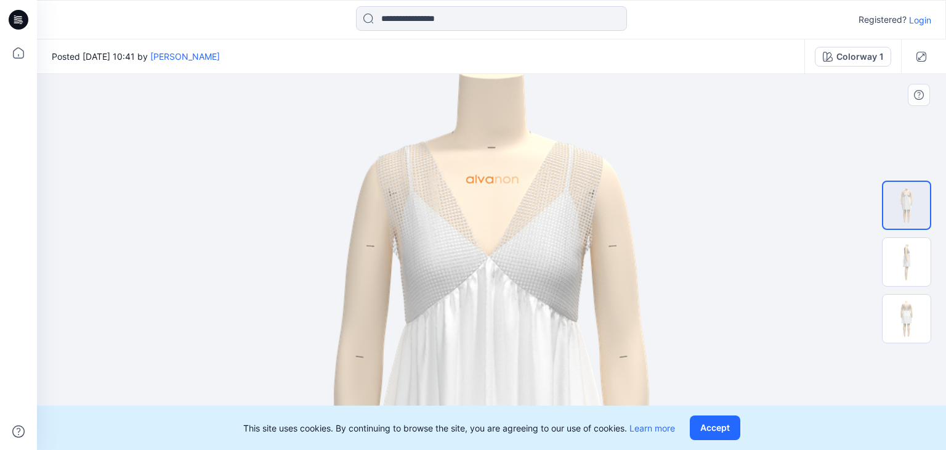 The height and width of the screenshot is (450, 946). I want to click on p: Registered?, so click(883, 20).